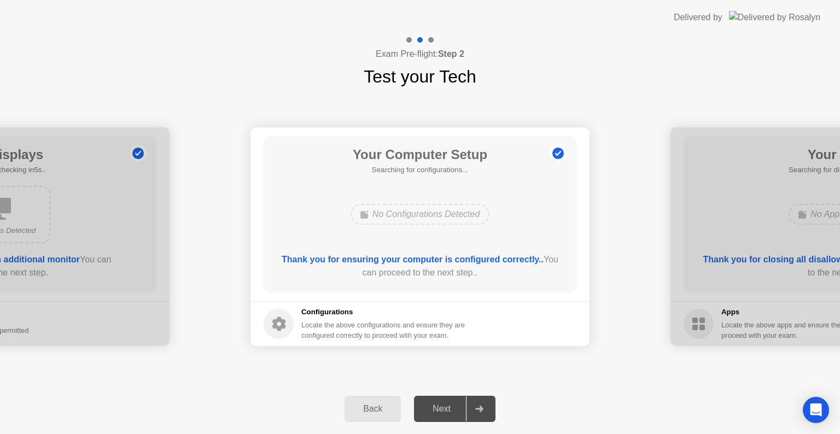  What do you see at coordinates (774, 17) in the screenshot?
I see `img: Delivered by Rosalyn` at bounding box center [774, 17].